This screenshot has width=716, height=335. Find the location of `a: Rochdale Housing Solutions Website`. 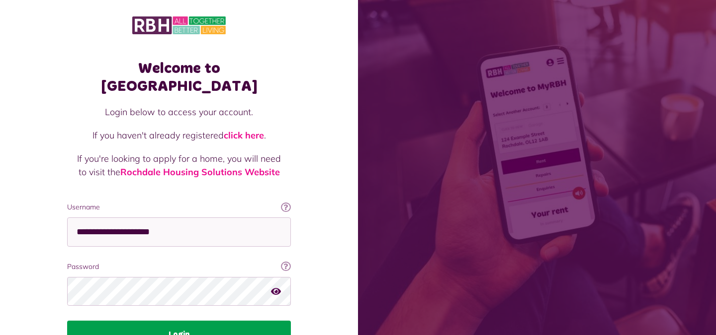

a: Rochdale Housing Solutions Website is located at coordinates (200, 172).